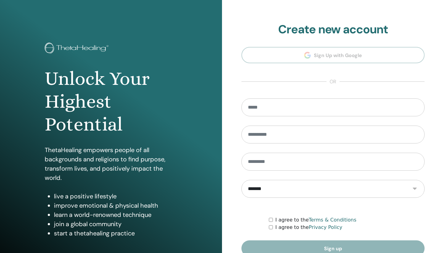  I want to click on h1: Unlock Your Highest Potential, so click(111, 101).